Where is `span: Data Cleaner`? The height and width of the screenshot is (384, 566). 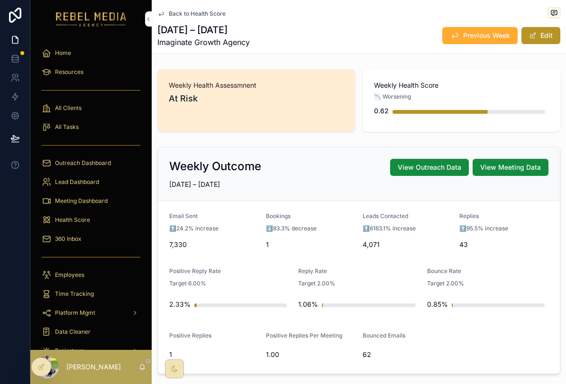
span: Data Cleaner is located at coordinates (73, 332).